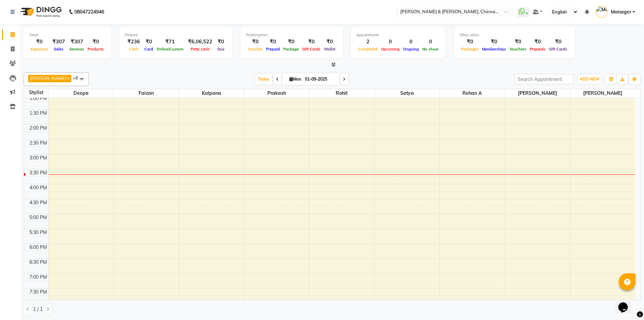 Image resolution: width=644 pixels, height=320 pixels. I want to click on div: 7:30 PM, so click(38, 292).